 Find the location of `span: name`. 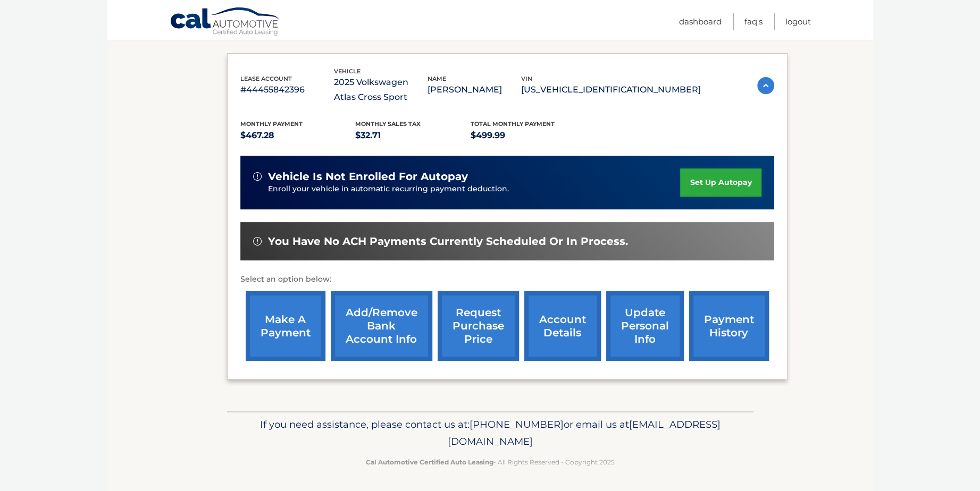

span: name is located at coordinates (437, 79).